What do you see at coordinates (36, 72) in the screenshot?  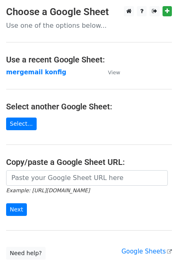 I see `a: mergemail konfig` at bounding box center [36, 72].